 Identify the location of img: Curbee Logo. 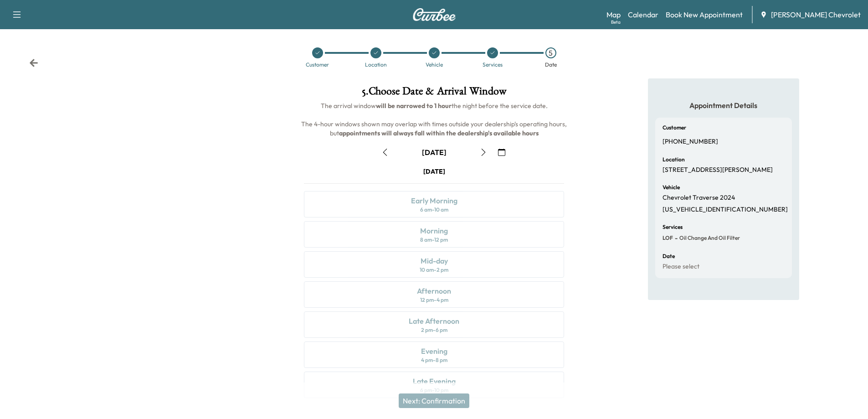
(434, 14).